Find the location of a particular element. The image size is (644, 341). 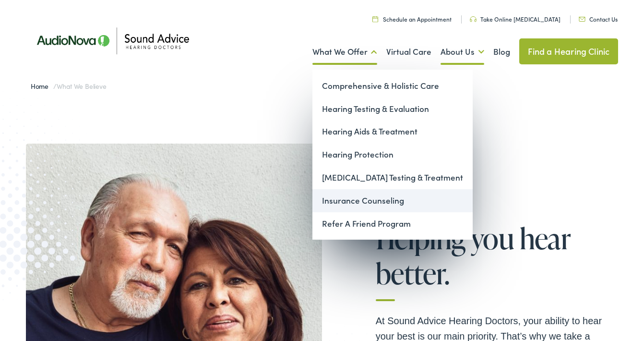

a: Refer A Friend Program is located at coordinates (393, 224).